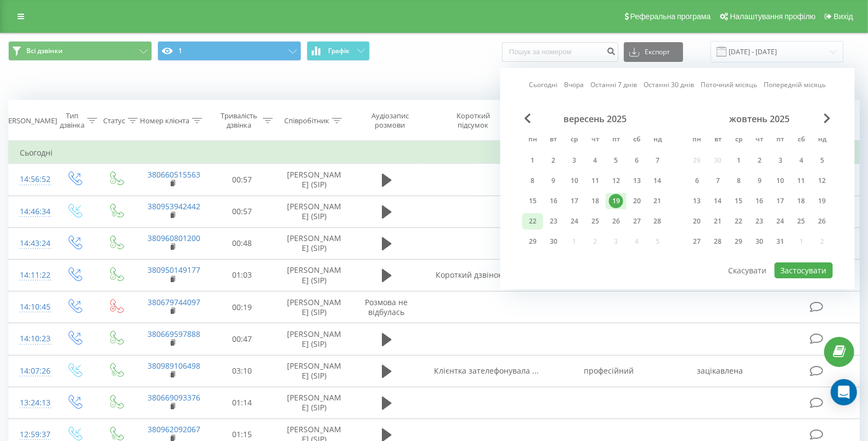  I want to click on div: ср 3 вер 2025 р., so click(574, 161).